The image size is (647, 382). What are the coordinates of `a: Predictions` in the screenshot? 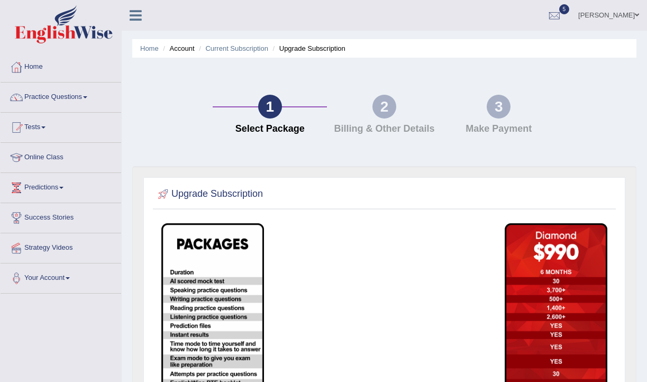 It's located at (61, 186).